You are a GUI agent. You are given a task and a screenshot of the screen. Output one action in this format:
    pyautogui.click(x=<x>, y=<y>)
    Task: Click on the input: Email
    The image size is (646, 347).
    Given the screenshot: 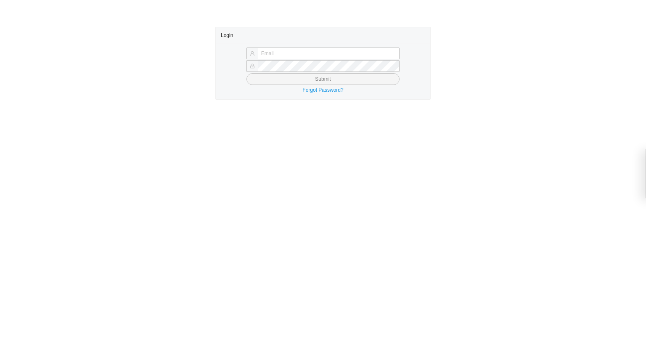 What is the action you would take?
    pyautogui.click(x=329, y=53)
    